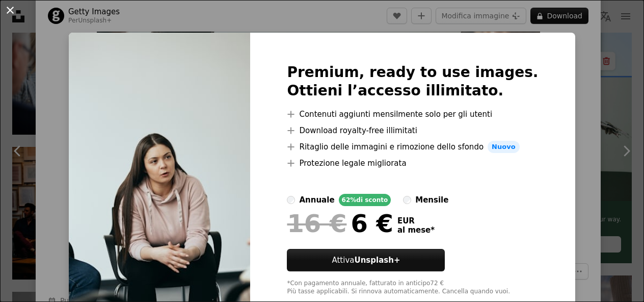 The width and height of the screenshot is (644, 302). What do you see at coordinates (377, 260) in the screenshot?
I see `strong: Unsplash+` at bounding box center [377, 260].